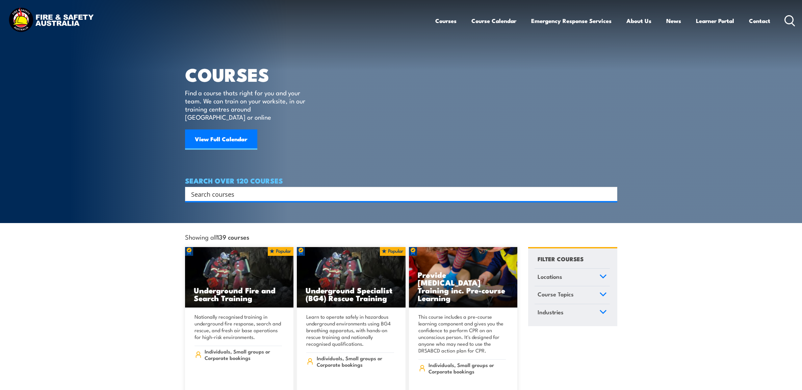  I want to click on a: Underground Specialist (BG4) Rescue Training, so click(351, 277).